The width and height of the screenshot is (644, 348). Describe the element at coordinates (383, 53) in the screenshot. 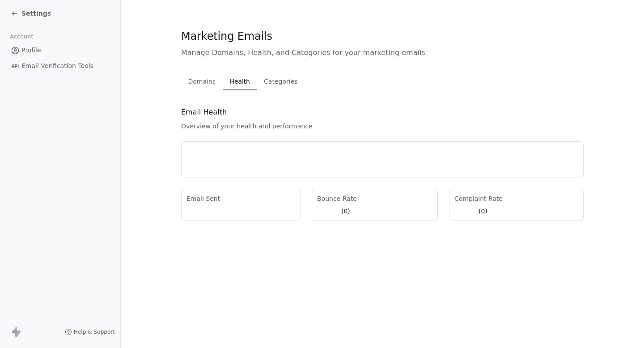

I see `span: Manage Domains, Health, and Categories for your marketing emails` at that location.